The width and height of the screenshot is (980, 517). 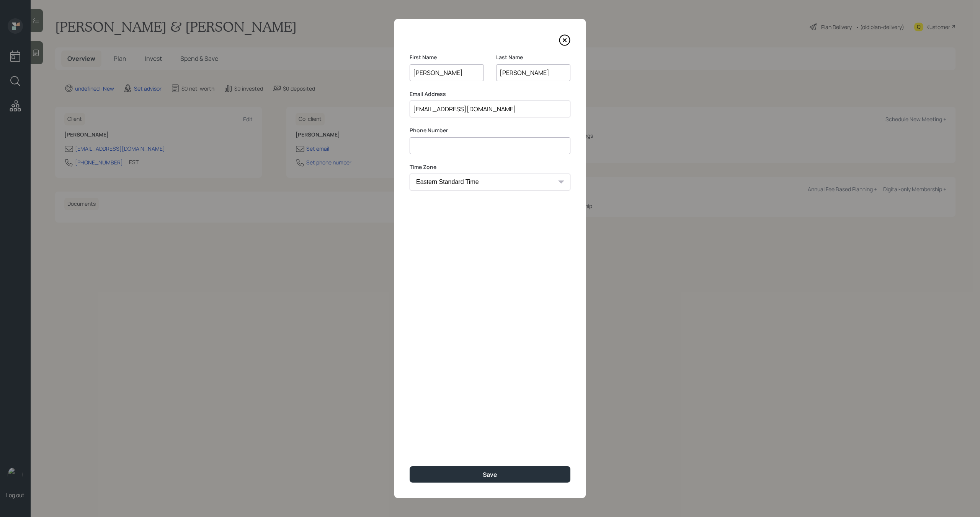 What do you see at coordinates (533, 57) in the screenshot?
I see `label: Last Name` at bounding box center [533, 57].